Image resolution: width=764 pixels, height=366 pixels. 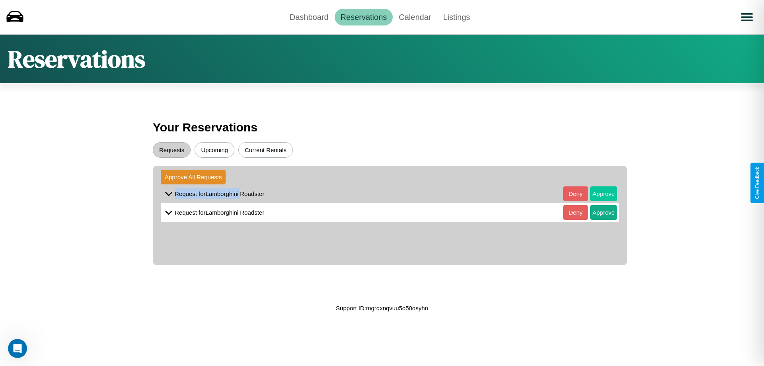 What do you see at coordinates (382, 127) in the screenshot?
I see `h3: Your Reservations` at bounding box center [382, 127].